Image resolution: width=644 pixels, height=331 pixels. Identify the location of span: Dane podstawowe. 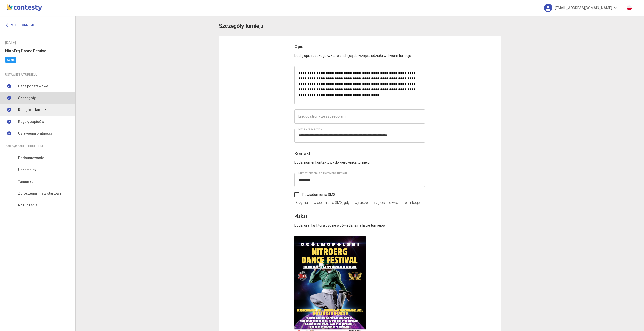
(33, 86).